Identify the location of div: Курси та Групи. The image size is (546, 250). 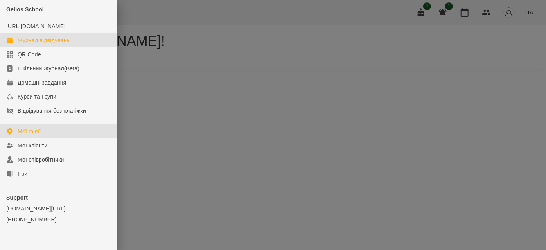
(37, 97).